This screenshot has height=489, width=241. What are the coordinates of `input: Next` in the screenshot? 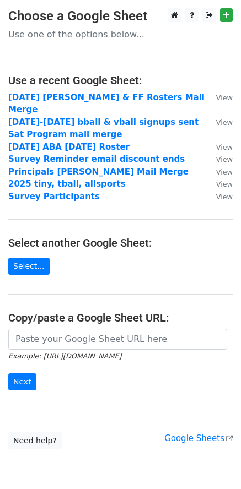 It's located at (22, 382).